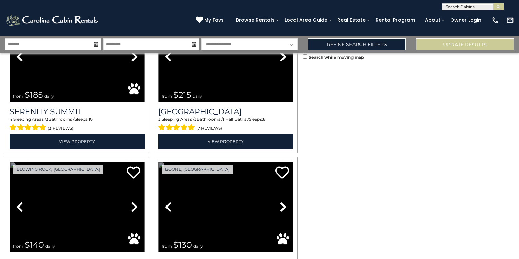  I want to click on span: $215, so click(182, 95).